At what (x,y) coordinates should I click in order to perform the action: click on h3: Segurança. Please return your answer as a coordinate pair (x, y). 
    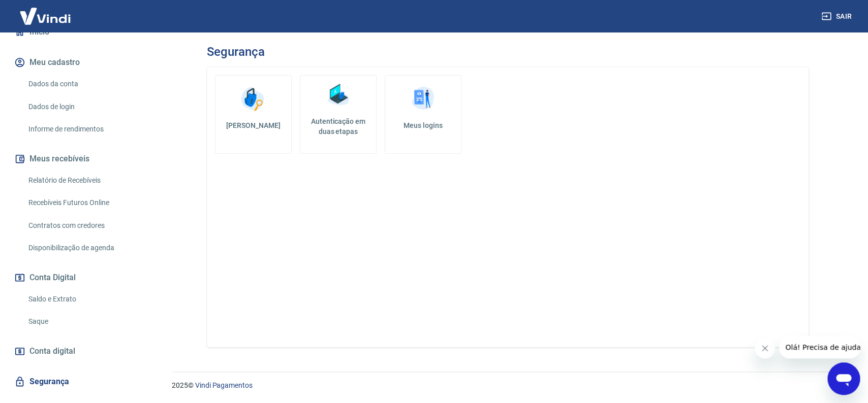
    Looking at the image, I should click on (236, 52).